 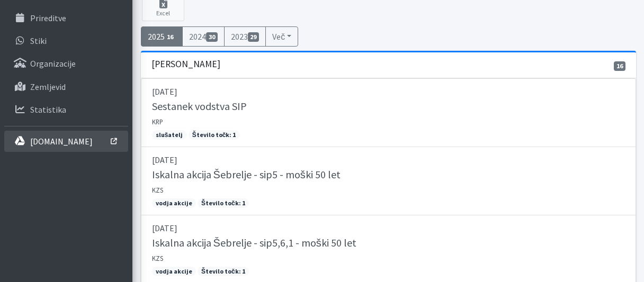 I want to click on a: 202516, so click(x=162, y=36).